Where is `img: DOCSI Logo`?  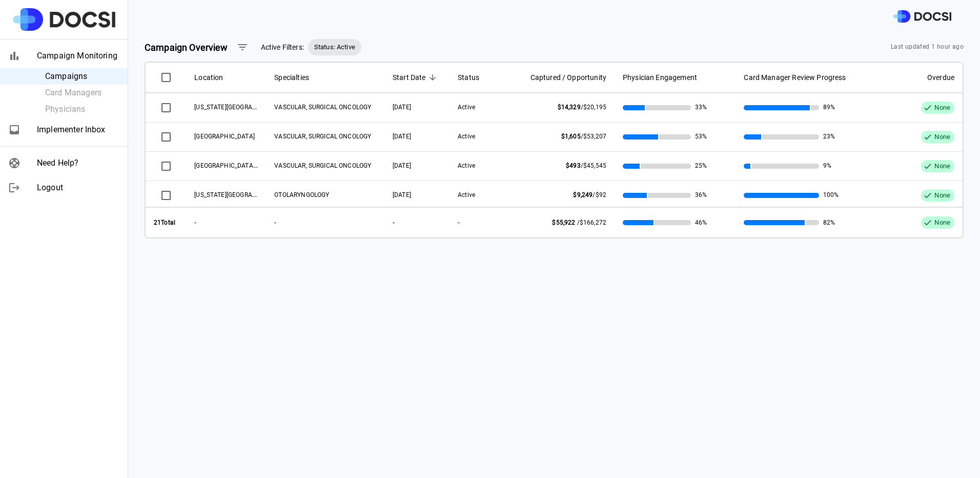
img: DOCSI Logo is located at coordinates (922, 17).